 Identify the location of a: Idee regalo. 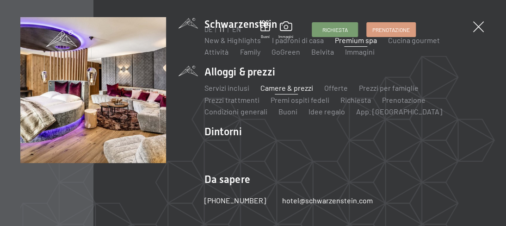
(326, 111).